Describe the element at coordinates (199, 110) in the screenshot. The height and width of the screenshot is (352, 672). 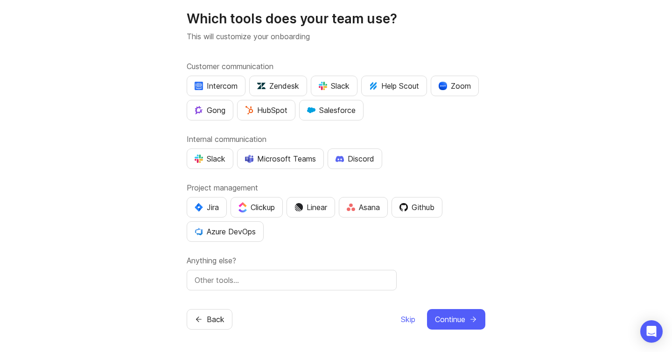
I see `img: qKnp5cUisfhcFQGr1t296B61Fm0WkUVwBZaiVE4uNRmEGBFetJMz8xGrgPHqF1mLDIG816Xx6Jz26AFmkmT0yuOpRCAR7zRpG...` at that location.